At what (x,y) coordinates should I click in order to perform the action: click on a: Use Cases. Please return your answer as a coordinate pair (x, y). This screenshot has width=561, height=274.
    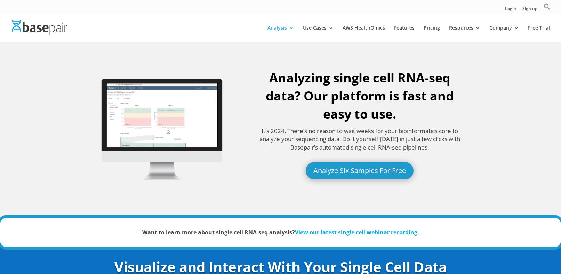
    Looking at the image, I should click on (318, 33).